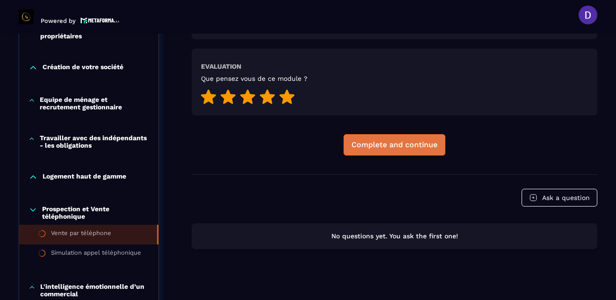  I want to click on p: No questions yet. You ask the first one!, so click(395, 236).